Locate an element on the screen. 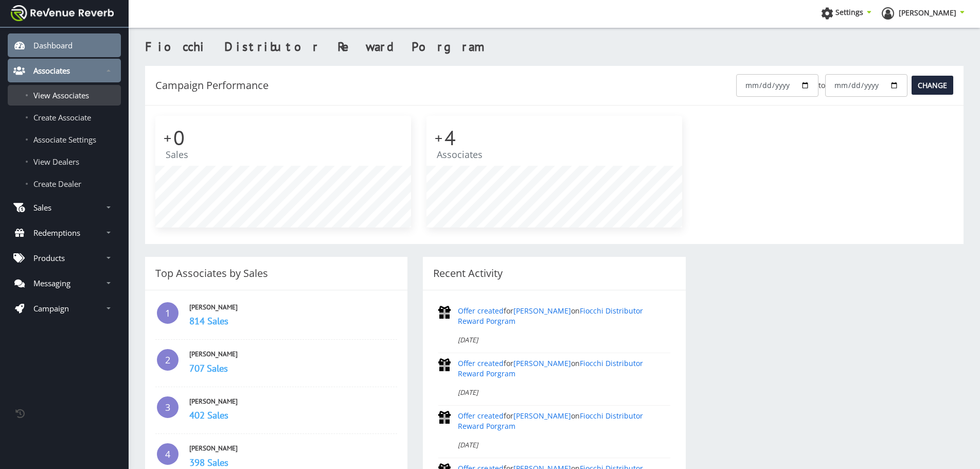 This screenshot has width=980, height=469. div: Campaign Performance is located at coordinates (212, 86).